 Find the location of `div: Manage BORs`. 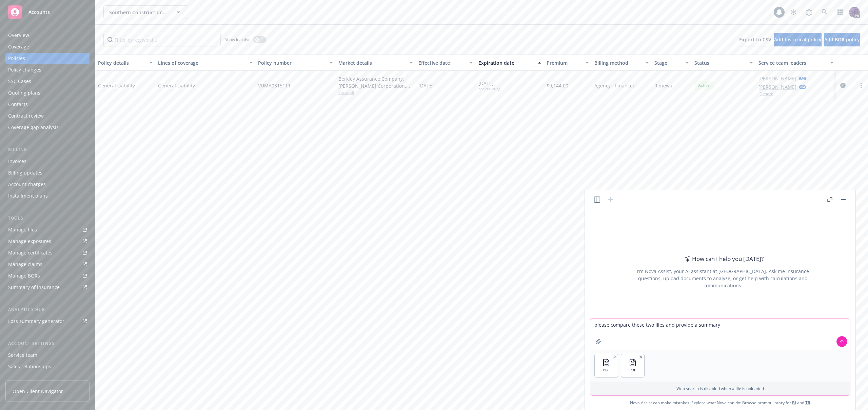

div: Manage BORs is located at coordinates (24, 276).